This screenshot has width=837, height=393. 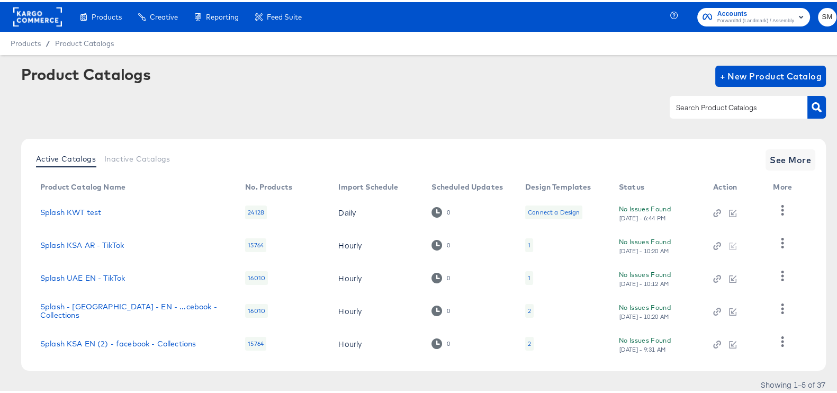 I want to click on a: Splash KWT test, so click(x=70, y=210).